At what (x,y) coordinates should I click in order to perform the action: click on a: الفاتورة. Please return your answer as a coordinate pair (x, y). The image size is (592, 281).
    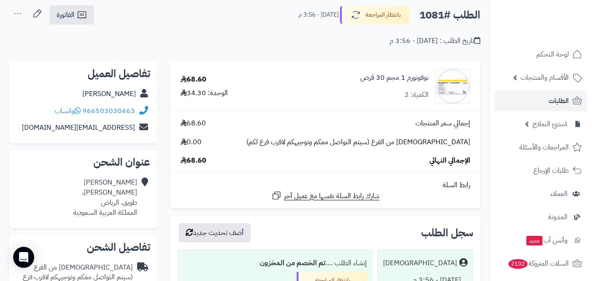
    Looking at the image, I should click on (72, 15).